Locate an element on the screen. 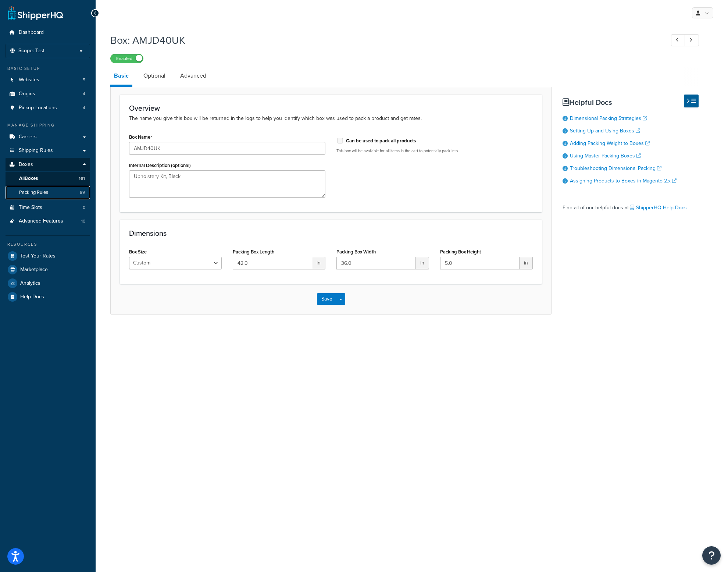 The image size is (728, 572). a: Test Your Rates is located at coordinates (48, 256).